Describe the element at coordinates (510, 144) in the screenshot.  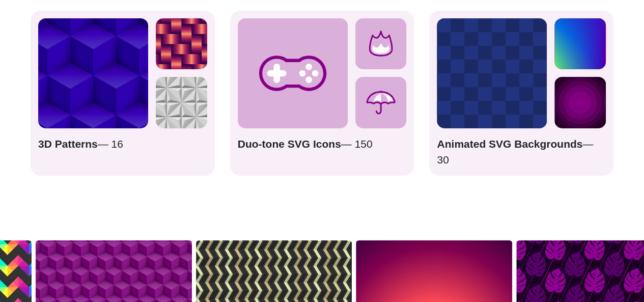
I see `strong: Animated SVG Backgrounds` at that location.